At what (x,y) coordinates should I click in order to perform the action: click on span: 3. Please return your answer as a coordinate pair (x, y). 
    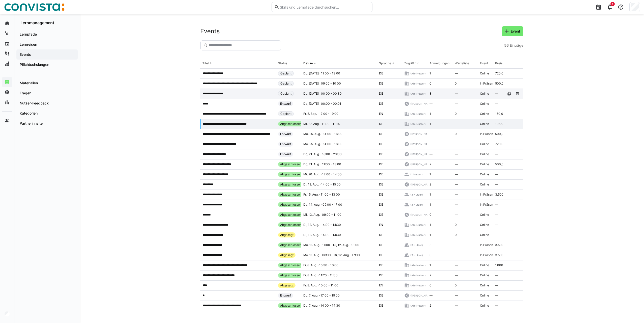
    Looking at the image, I should click on (430, 94).